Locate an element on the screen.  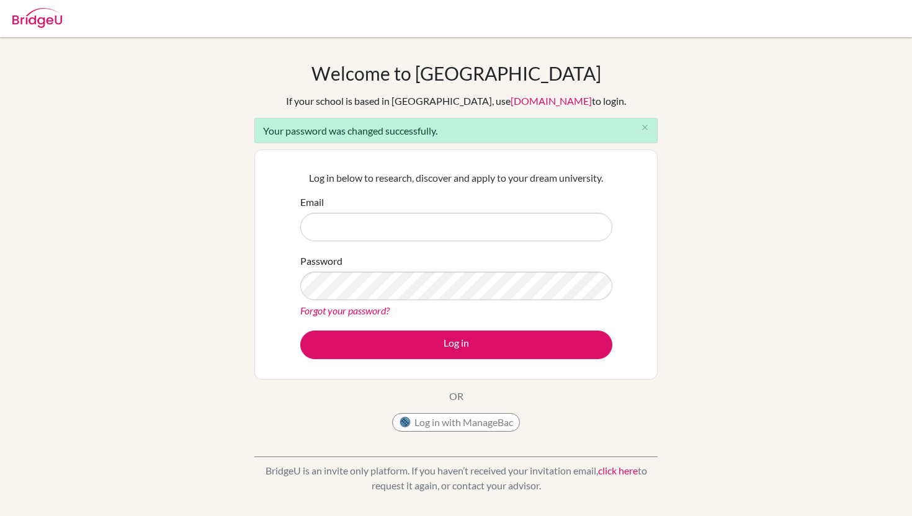
button: Log in is located at coordinates (456, 345).